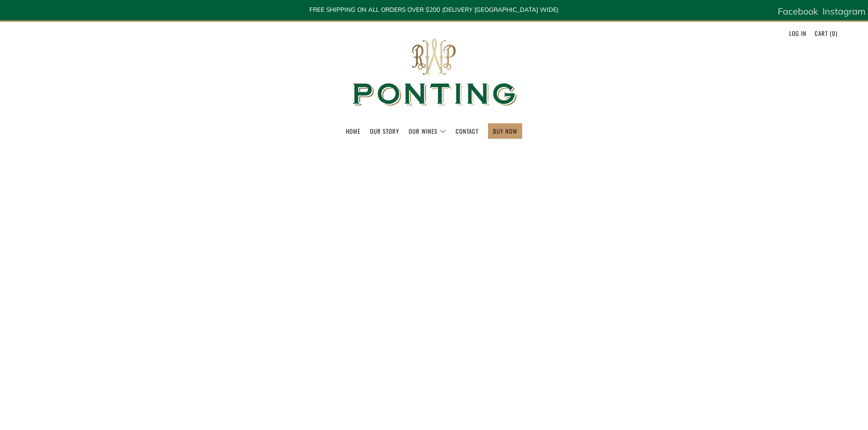 The width and height of the screenshot is (868, 430). Describe the element at coordinates (798, 11) in the screenshot. I see `a: Facebook` at that location.